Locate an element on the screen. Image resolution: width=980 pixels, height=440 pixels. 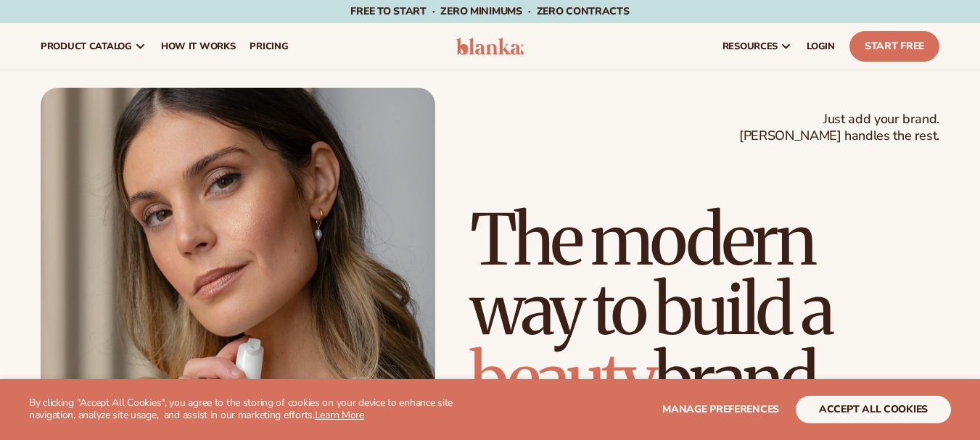
button: accept all cookies is located at coordinates (874, 410).